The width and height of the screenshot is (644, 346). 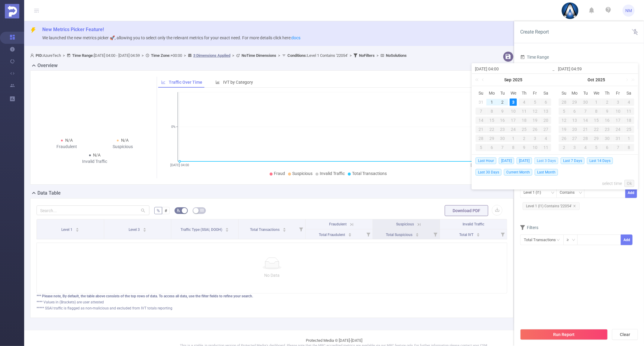 I want to click on i: icon: bar-chart, so click(x=218, y=82).